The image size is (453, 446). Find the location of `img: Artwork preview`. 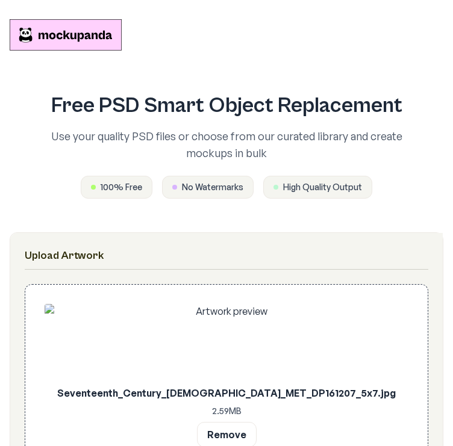

img: Artwork preview is located at coordinates (226, 343).